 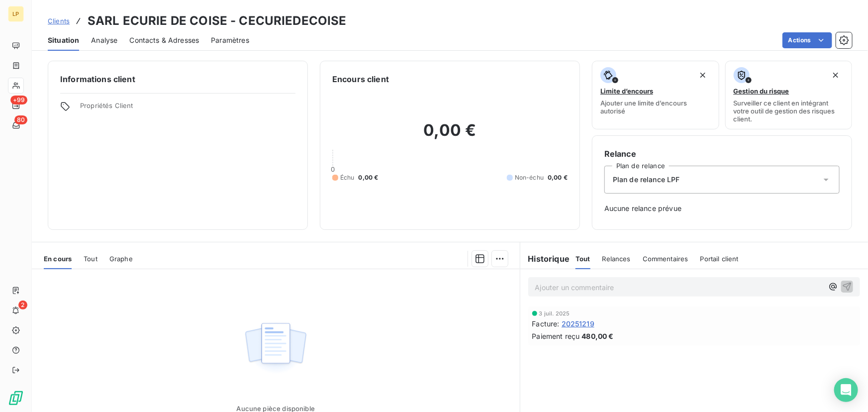 I want to click on span: Situation, so click(x=63, y=41).